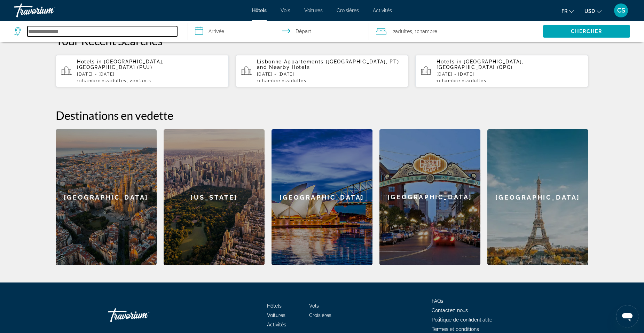 The image size is (644, 333). Describe the element at coordinates (48, 10) in the screenshot. I see `a: Travorium` at that location.